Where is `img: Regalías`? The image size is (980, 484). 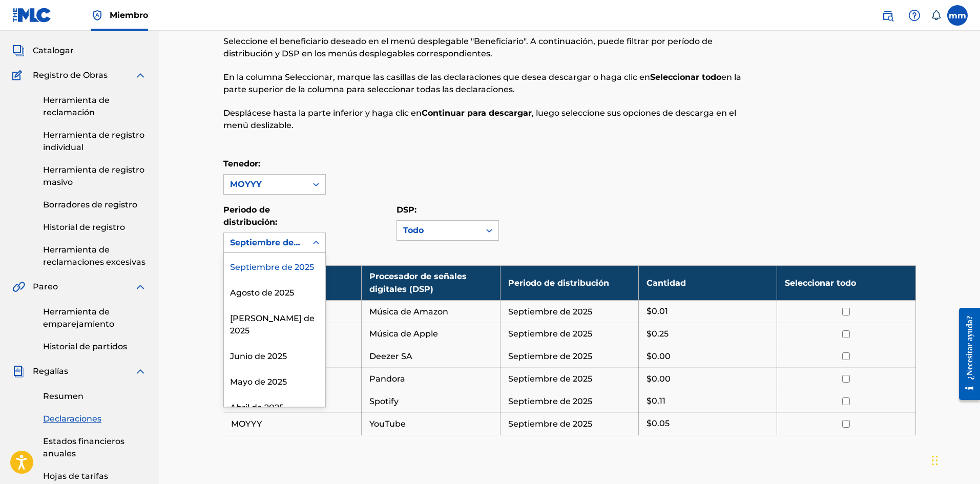 img: Regalías is located at coordinates (18, 371).